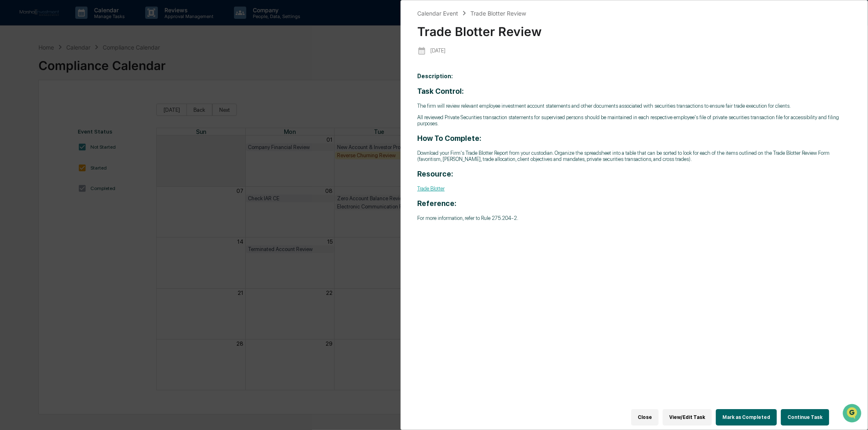 The width and height of the screenshot is (868, 430). What do you see at coordinates (34, 123) in the screenshot?
I see `span: Data Lookup` at bounding box center [34, 123].